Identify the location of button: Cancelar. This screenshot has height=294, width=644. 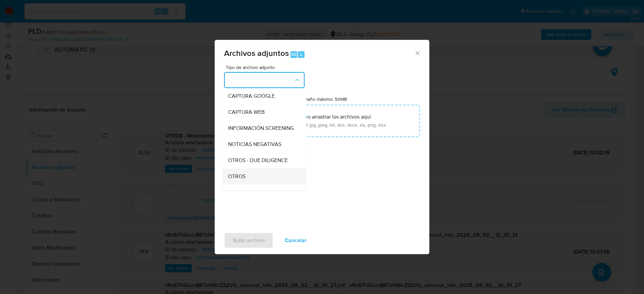
(296, 241).